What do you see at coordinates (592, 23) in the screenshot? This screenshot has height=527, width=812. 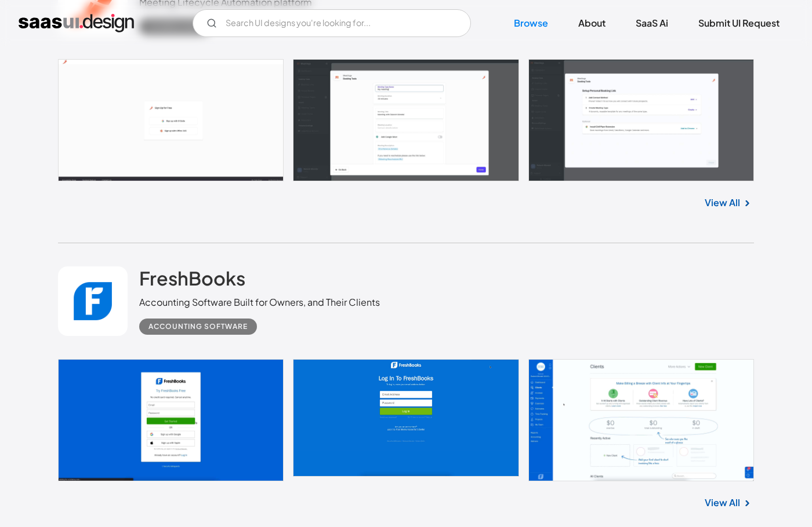 I see `a: About` at bounding box center [592, 23].